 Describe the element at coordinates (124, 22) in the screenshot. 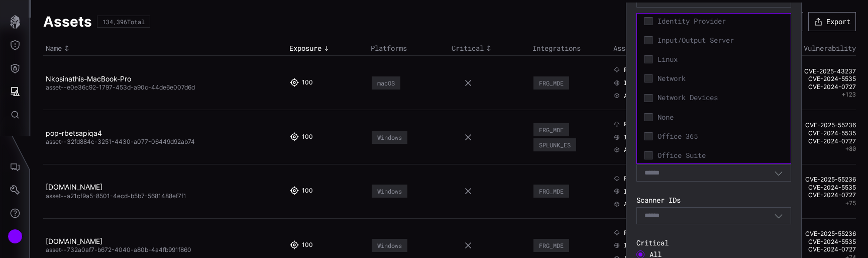

I see `div: 134,396 Total` at that location.